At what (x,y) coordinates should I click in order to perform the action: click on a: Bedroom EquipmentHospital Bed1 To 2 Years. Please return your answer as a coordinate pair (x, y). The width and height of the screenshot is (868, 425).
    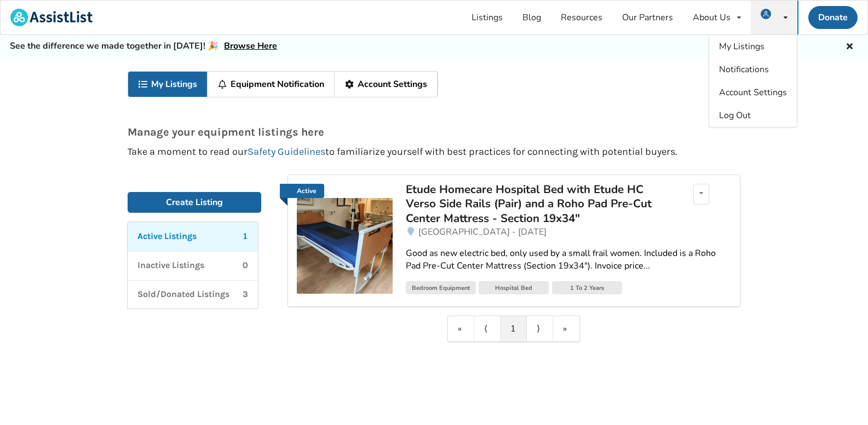
    Looking at the image, I should click on (569, 290).